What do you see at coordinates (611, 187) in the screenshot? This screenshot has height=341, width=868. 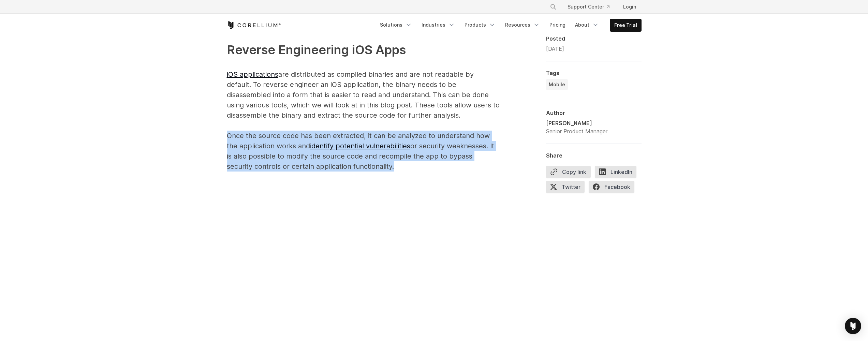 I see `span: Facebook` at bounding box center [611, 187].